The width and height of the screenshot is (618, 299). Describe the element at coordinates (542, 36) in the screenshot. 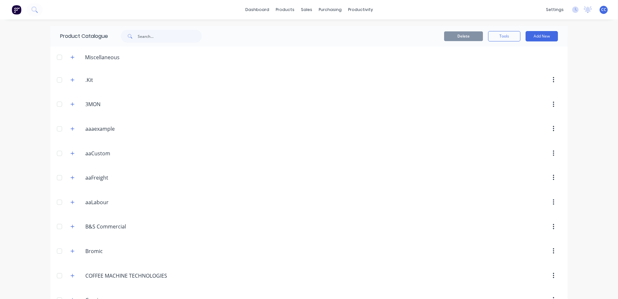

I see `button: Add New` at that location.